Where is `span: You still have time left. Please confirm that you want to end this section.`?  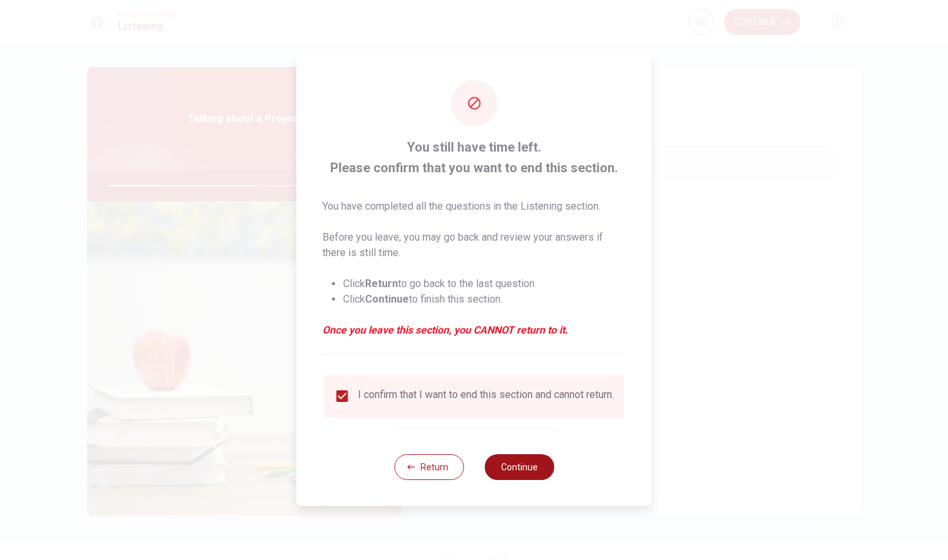
span: You still have time left. Please confirm that you want to end this section. is located at coordinates (474, 157).